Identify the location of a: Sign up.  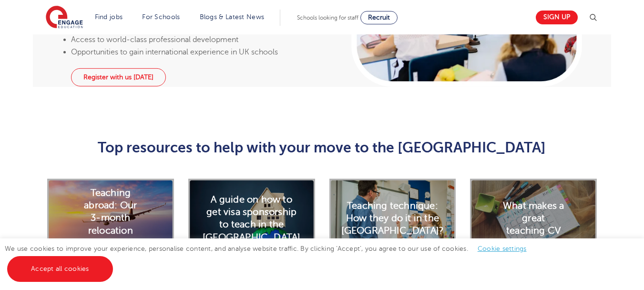
(556, 17).